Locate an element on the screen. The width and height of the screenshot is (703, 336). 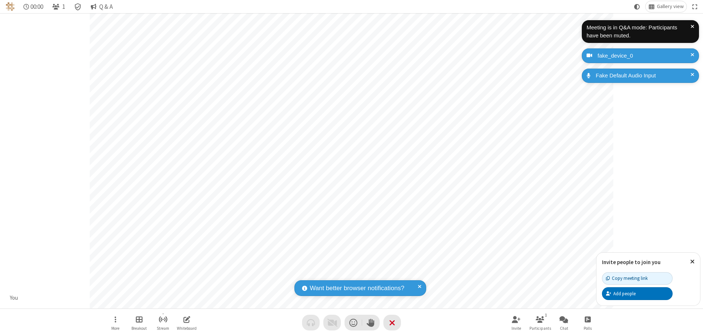
button: Invite participants (⌘+Shift+I) is located at coordinates (517, 322).